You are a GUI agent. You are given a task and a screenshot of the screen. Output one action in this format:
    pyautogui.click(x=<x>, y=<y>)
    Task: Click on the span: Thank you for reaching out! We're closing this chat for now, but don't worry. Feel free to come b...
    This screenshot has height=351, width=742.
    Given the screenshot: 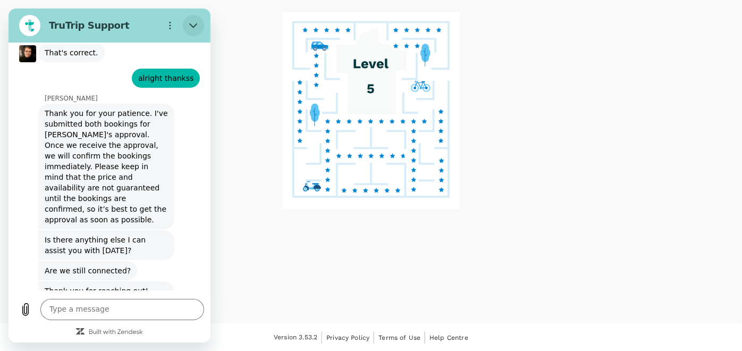 What is the action you would take?
    pyautogui.click(x=98, y=309)
    